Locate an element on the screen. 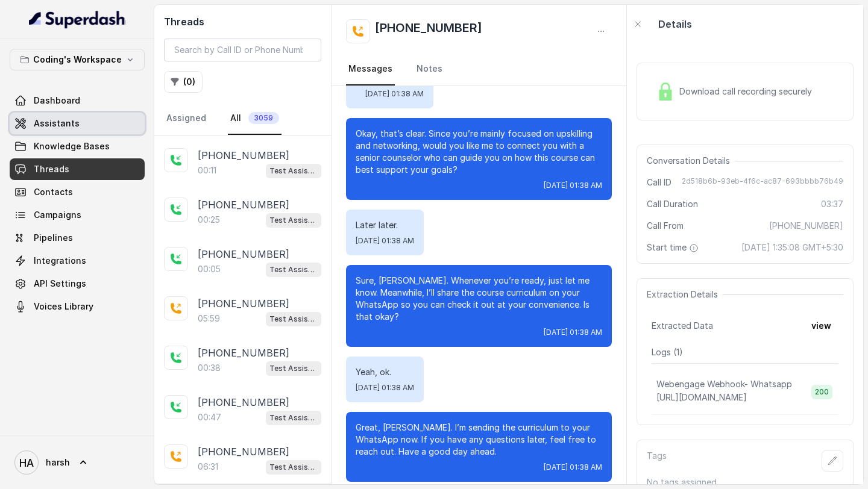  span: Extracted Data is located at coordinates (683, 326).